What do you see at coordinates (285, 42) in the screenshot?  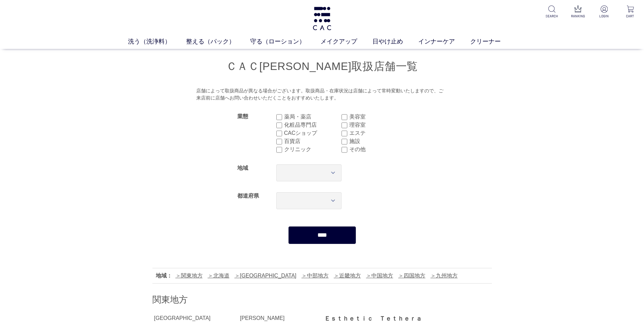 I see `a: 守る（ローション）` at bounding box center [285, 42].